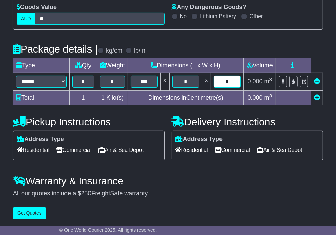  What do you see at coordinates (256, 16) in the screenshot?
I see `label: Other` at bounding box center [256, 16].